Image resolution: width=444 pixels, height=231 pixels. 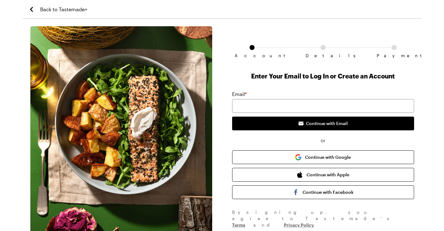 What do you see at coordinates (240, 94) in the screenshot?
I see `label: Email` at bounding box center [240, 94].